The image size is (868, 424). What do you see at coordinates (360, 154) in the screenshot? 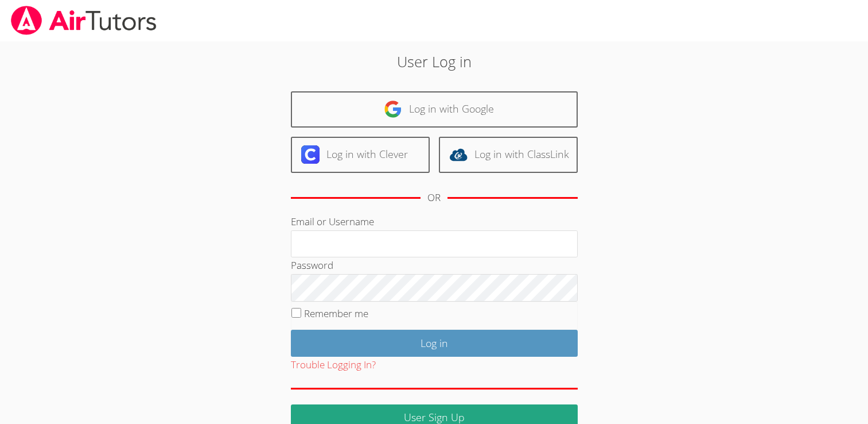
I see `a: Log in with Clever` at bounding box center [360, 154].